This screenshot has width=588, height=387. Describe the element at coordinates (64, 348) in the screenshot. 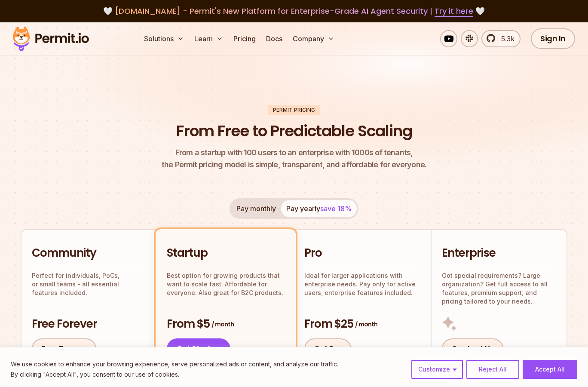

I see `a: Free Forever` at that location.